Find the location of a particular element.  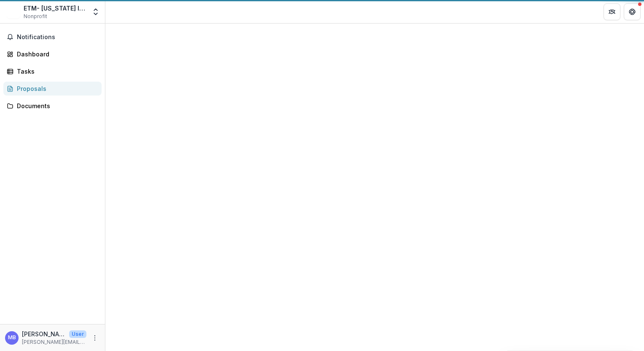

span: Nonprofit is located at coordinates (36, 17).